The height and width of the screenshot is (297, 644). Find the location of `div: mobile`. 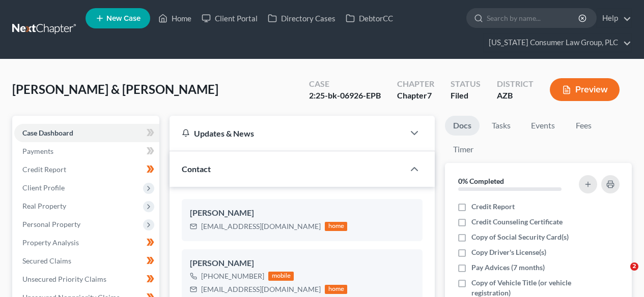

div: mobile is located at coordinates (281, 276).